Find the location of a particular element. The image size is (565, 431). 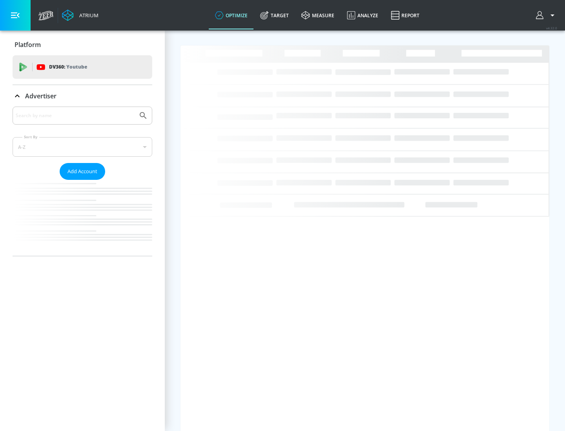

button: Add Account is located at coordinates (82, 171).